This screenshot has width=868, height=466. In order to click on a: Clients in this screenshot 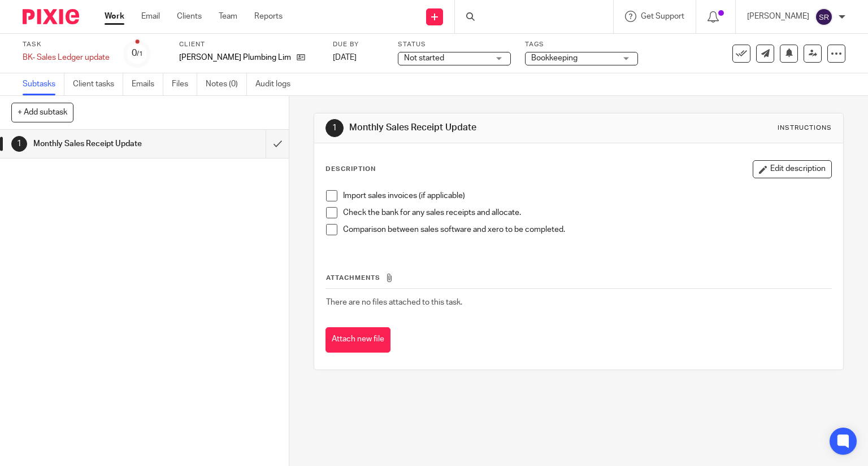, I will do `click(189, 17)`.